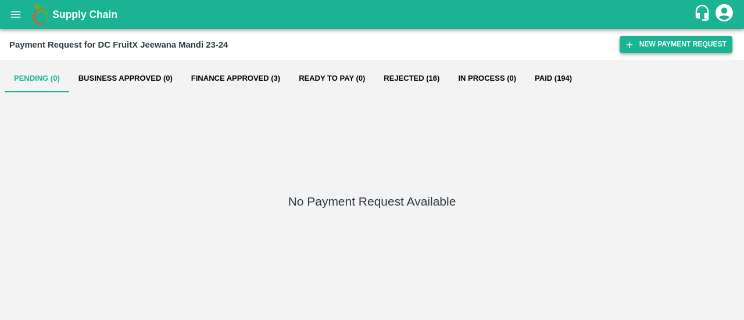 The width and height of the screenshot is (744, 320). Describe the element at coordinates (126, 78) in the screenshot. I see `button: Business Approved (0)` at that location.